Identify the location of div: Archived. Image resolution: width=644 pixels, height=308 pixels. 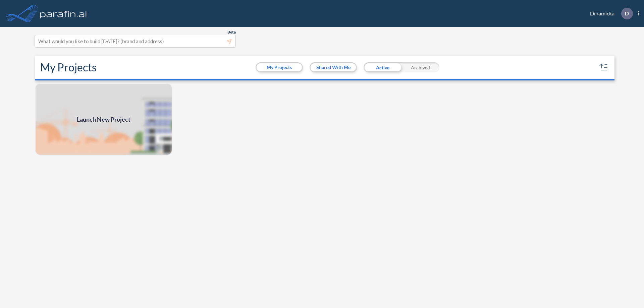
(420, 67).